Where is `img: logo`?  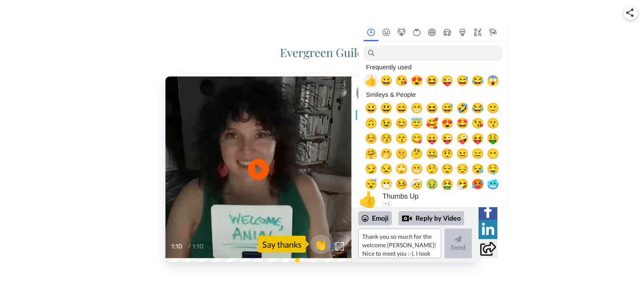 img: logo is located at coordinates (322, 53).